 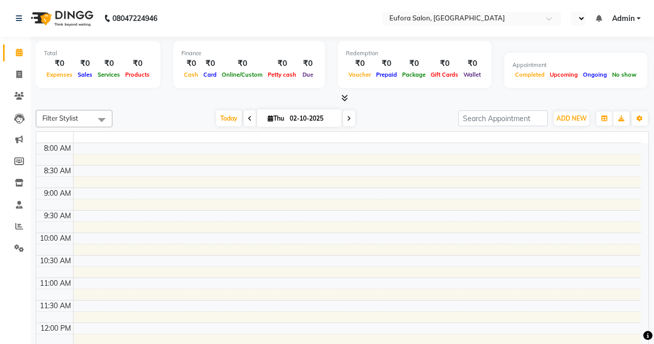 I want to click on div: 9:00 AM, so click(x=57, y=193).